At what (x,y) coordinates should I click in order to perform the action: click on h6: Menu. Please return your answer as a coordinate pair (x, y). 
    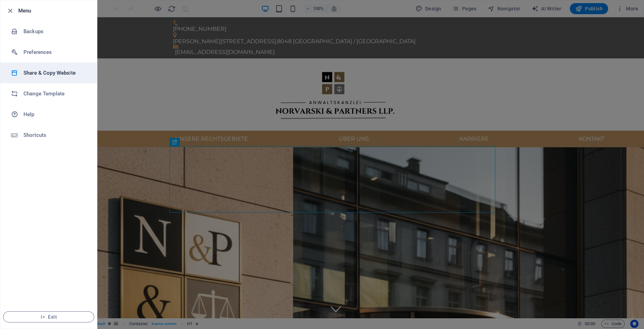
    Looking at the image, I should click on (55, 11).